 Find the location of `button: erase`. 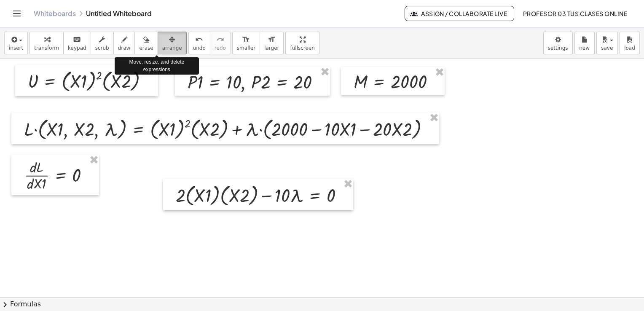

button: erase is located at coordinates (146, 43).